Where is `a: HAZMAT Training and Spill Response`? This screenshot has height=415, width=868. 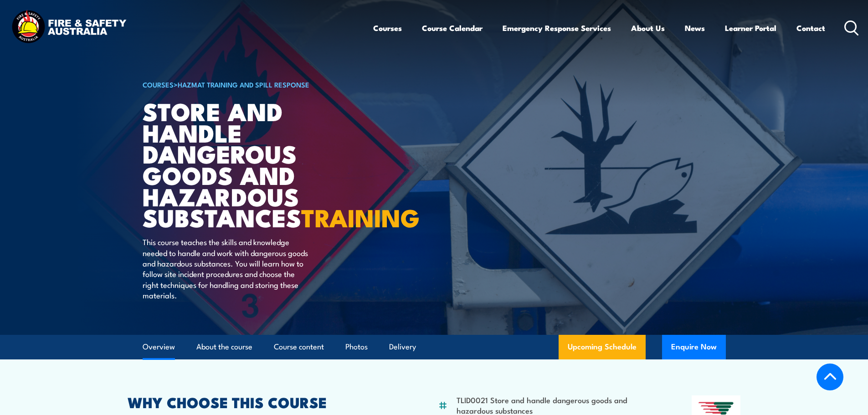
a: HAZMAT Training and Spill Response is located at coordinates (244, 84).